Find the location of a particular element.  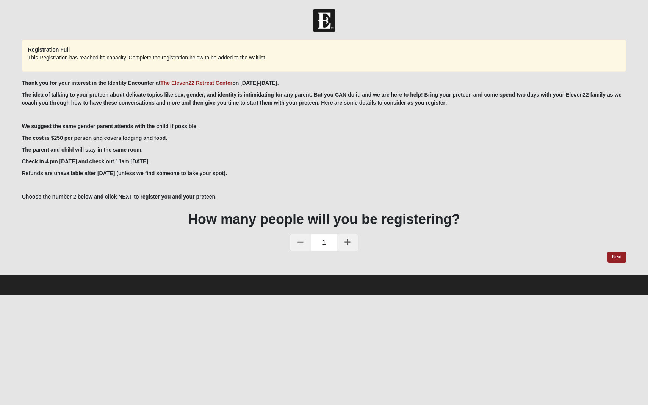

strong: Registration Full is located at coordinates (49, 50).